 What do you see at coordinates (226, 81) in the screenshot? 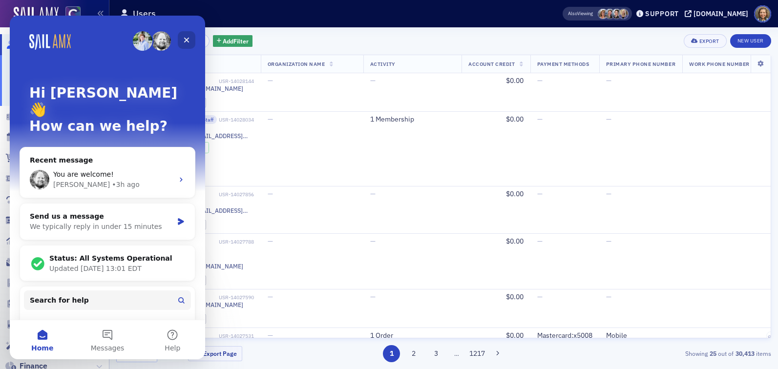
I see `div: USR-14028144` at bounding box center [226, 81].